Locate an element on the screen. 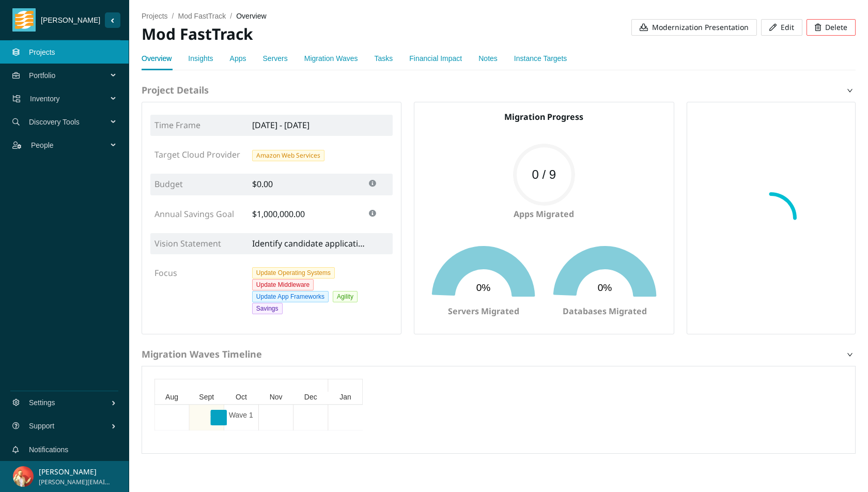 The image size is (868, 492). span: Edit is located at coordinates (788, 27).